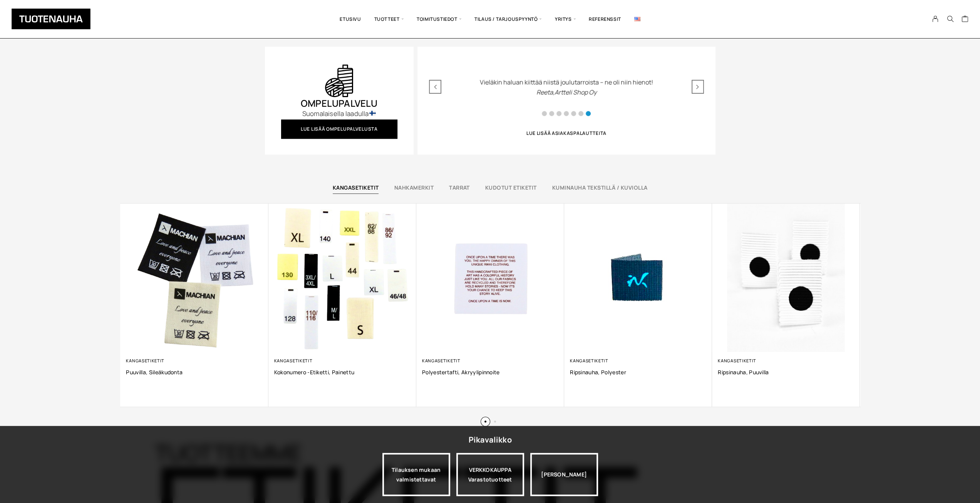  What do you see at coordinates (339, 81) in the screenshot?
I see `img: Etusivu 2` at bounding box center [339, 81].